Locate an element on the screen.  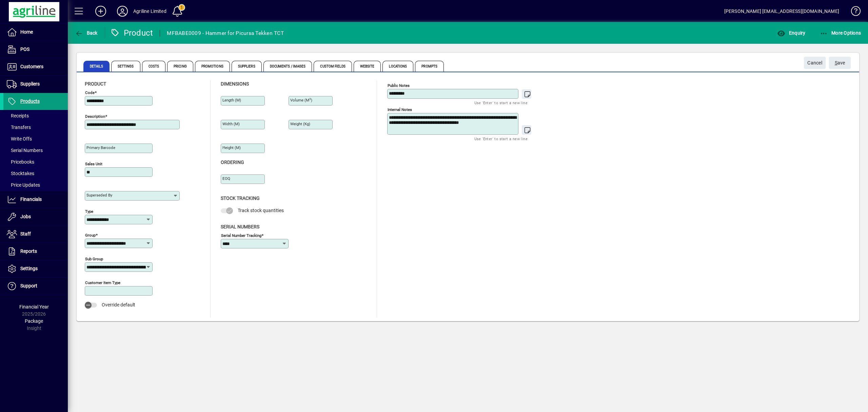
mat-label: EOQ is located at coordinates (226, 179).